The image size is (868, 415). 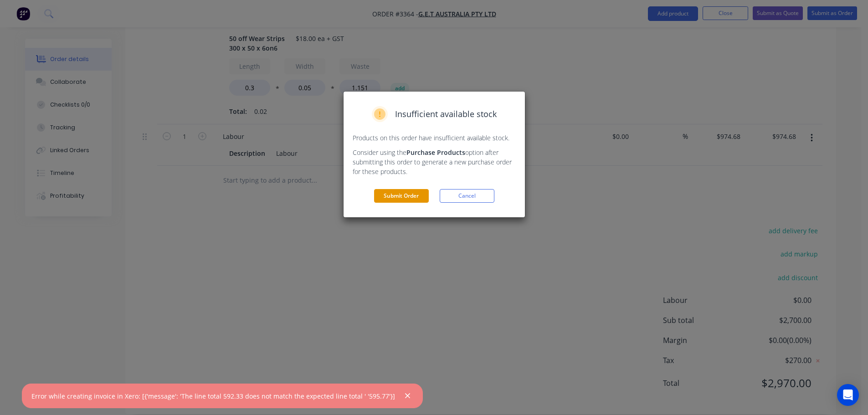 I want to click on button: Submit Order, so click(x=401, y=196).